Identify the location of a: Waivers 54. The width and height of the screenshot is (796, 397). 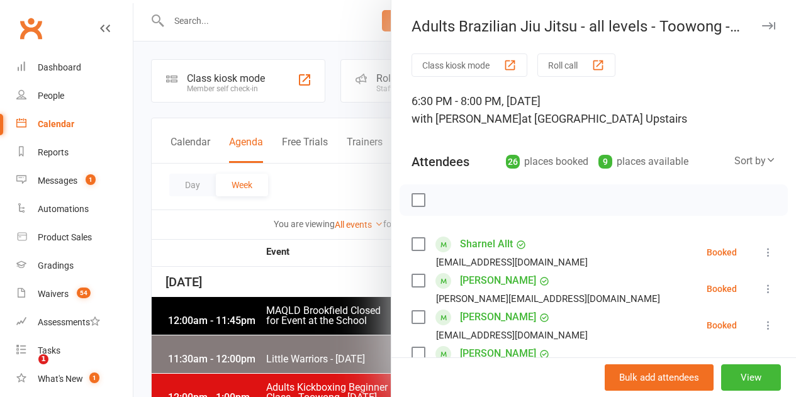
(74, 294).